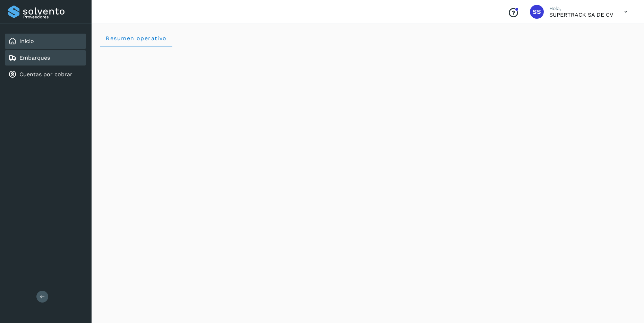 The height and width of the screenshot is (323, 644). I want to click on span: Resumen operativo, so click(136, 38).